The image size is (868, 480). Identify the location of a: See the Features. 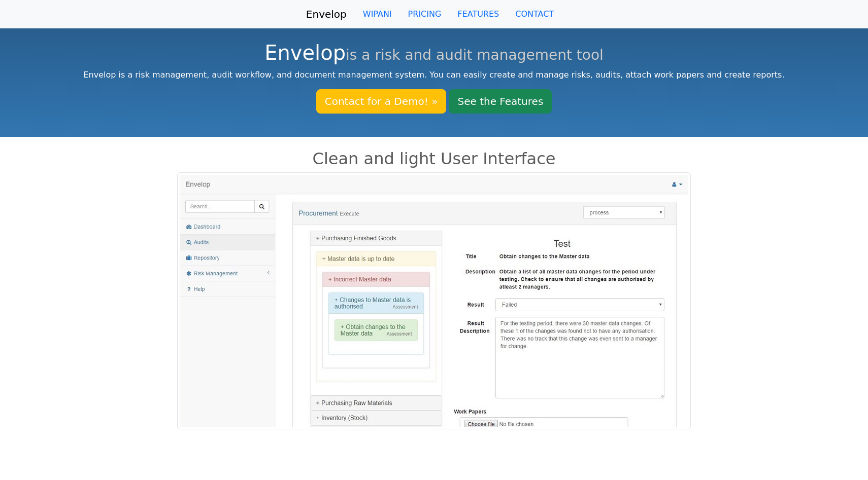
(500, 102).